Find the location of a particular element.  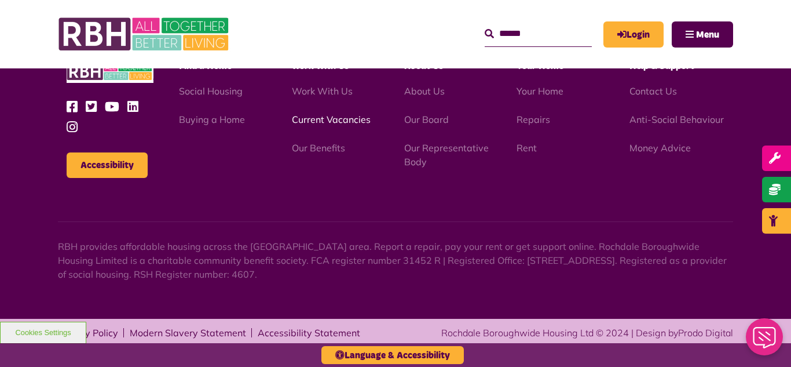

a: Work With Us is located at coordinates (322, 91).